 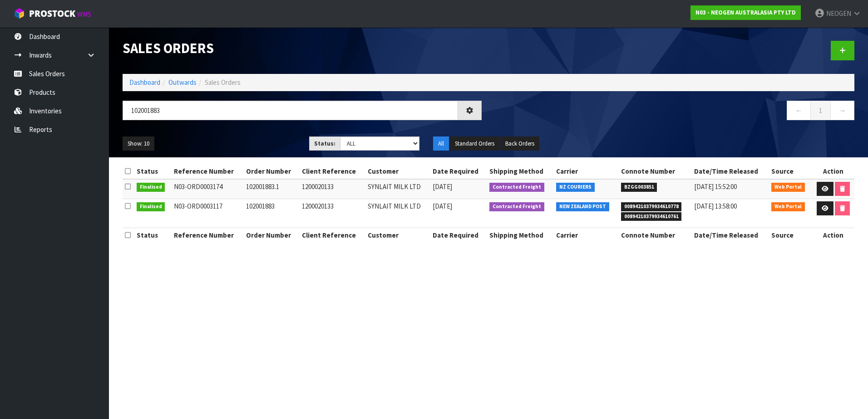 What do you see at coordinates (651, 217) in the screenshot?
I see `span: 00894210379934610761` at bounding box center [651, 217].